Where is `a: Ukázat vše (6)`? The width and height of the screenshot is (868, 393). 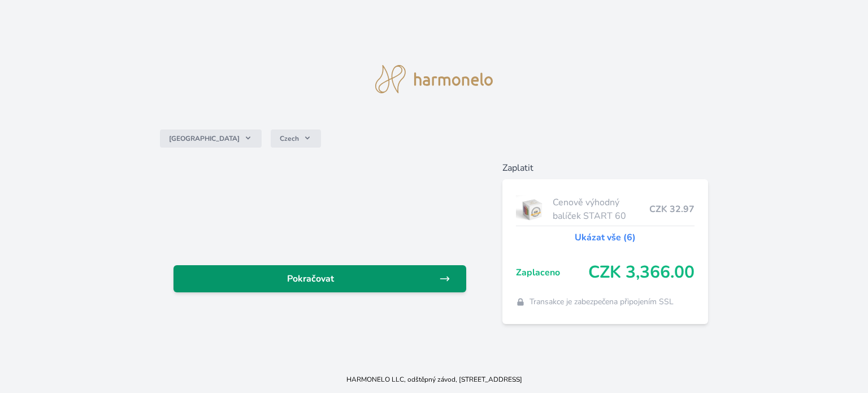 a: Ukázat vše (6) is located at coordinates (605, 237).